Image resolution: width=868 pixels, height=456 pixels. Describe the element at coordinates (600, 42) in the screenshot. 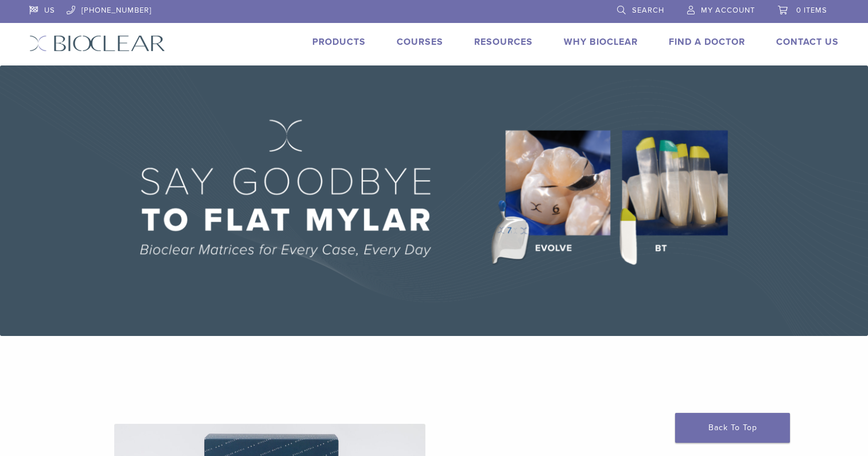

I see `a: Why Bioclear` at that location.